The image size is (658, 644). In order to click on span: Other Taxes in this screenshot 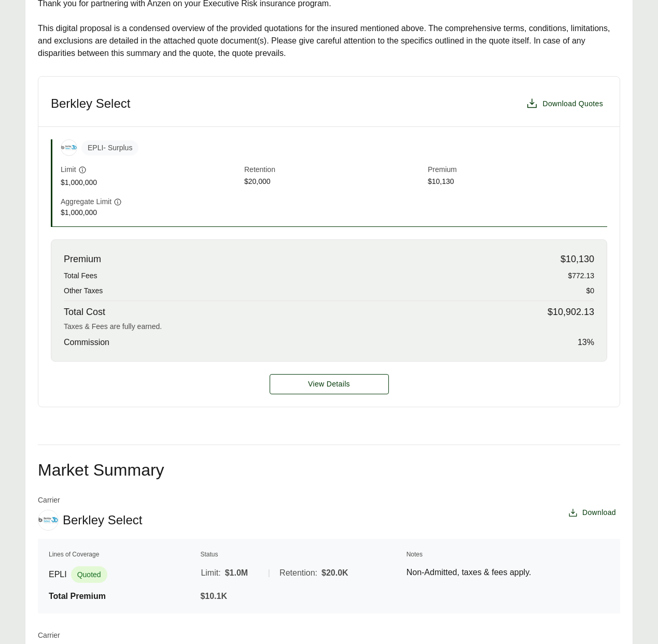, I will do `click(83, 290)`.